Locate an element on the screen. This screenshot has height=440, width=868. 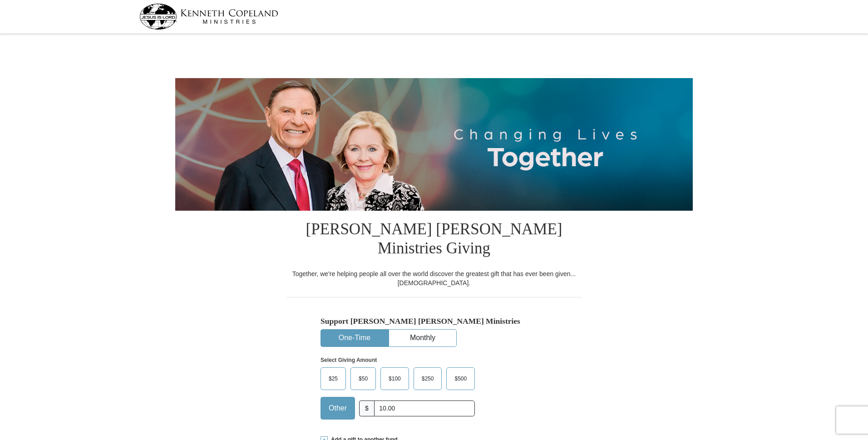
button: Monthly is located at coordinates (423, 338).